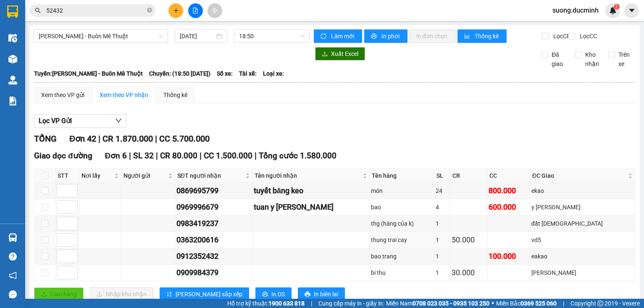  What do you see at coordinates (438, 303) in the screenshot?
I see `span: Miền Nam` at bounding box center [438, 303].